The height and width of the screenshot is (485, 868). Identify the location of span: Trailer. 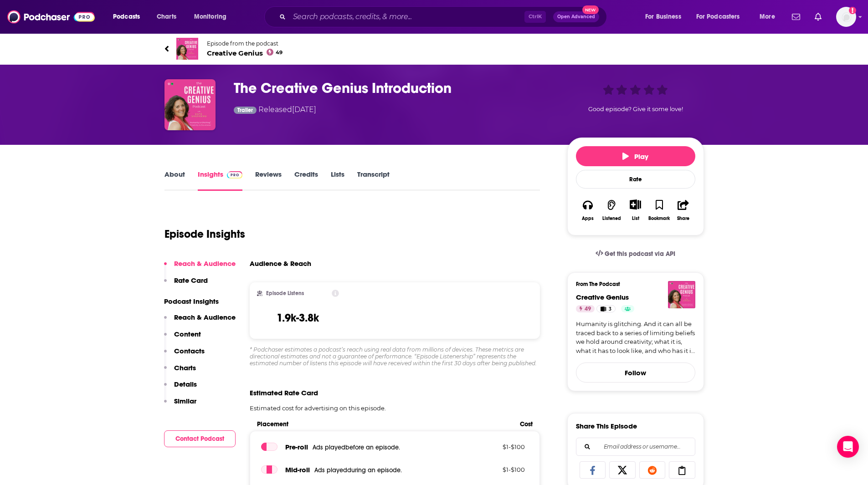
(245, 111).